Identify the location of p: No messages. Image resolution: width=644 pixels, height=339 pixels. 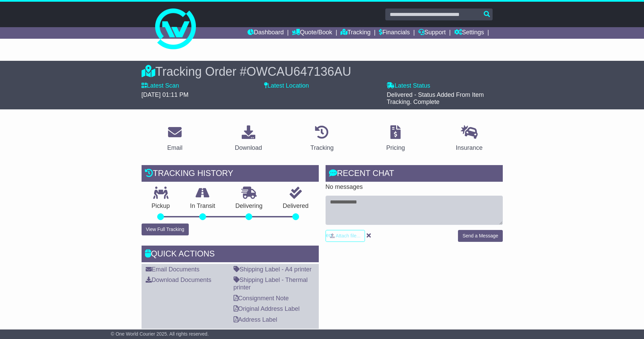
(414, 187).